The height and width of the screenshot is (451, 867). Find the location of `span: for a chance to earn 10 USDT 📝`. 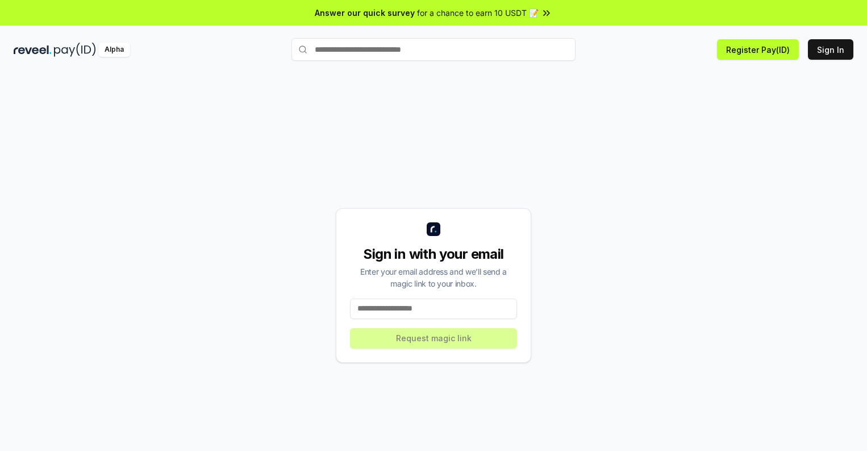

span: for a chance to earn 10 USDT 📝 is located at coordinates (478, 13).